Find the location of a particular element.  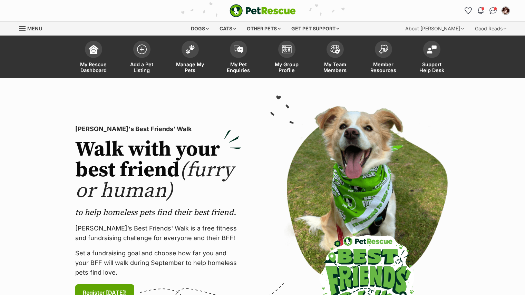

div: Cats is located at coordinates (228, 29).